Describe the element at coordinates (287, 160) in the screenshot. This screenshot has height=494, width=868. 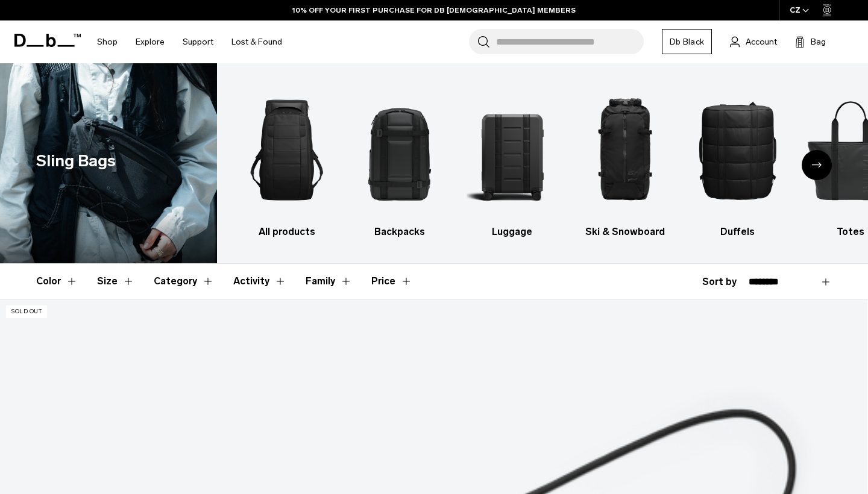
I see `a: Db All products` at that location.